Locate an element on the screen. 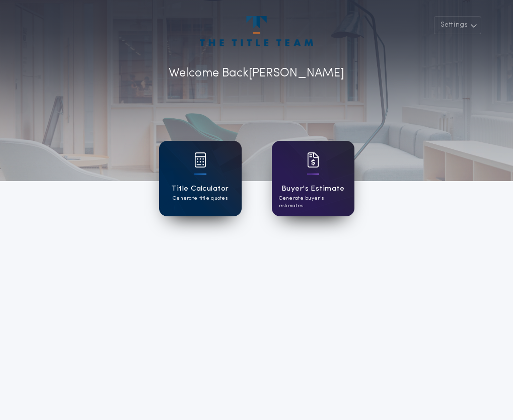 The image size is (513, 420). button: Settings is located at coordinates (458, 25).